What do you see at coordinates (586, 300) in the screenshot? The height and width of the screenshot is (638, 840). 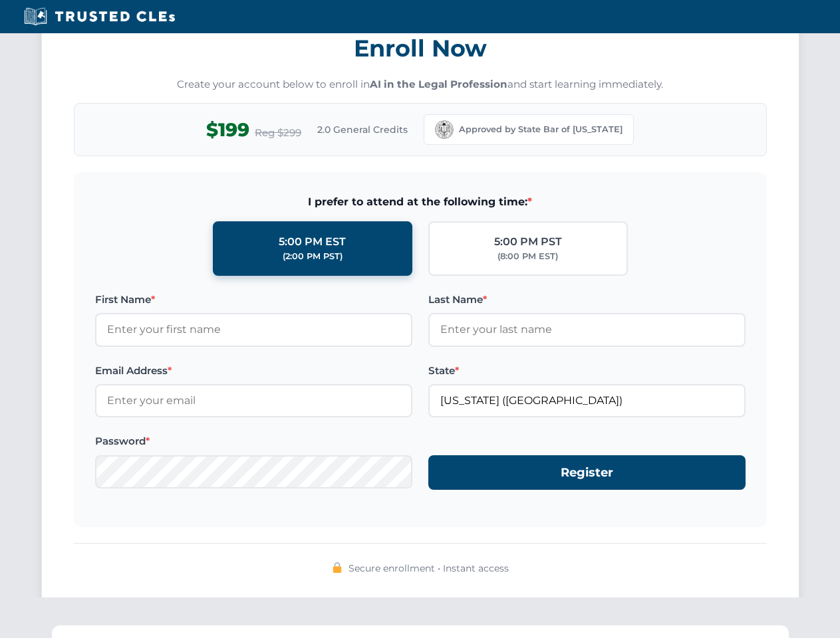 I see `label: Last Name` at bounding box center [586, 300].